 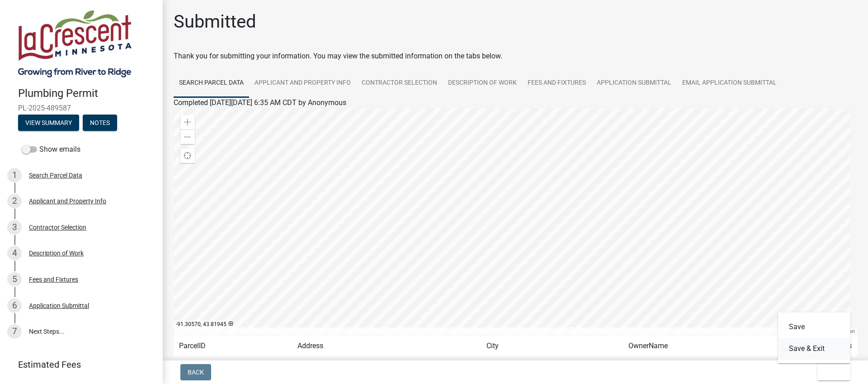 What do you see at coordinates (215, 22) in the screenshot?
I see `h1: Submitted` at bounding box center [215, 22].